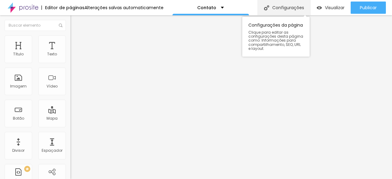 The image size is (392, 179). What do you see at coordinates (52, 150) in the screenshot?
I see `font: Espaçador` at bounding box center [52, 150].